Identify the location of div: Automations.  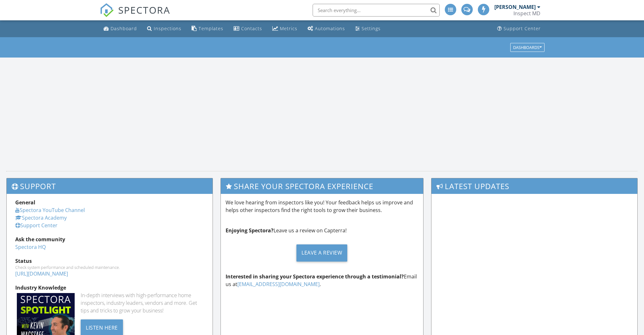
(329, 28).